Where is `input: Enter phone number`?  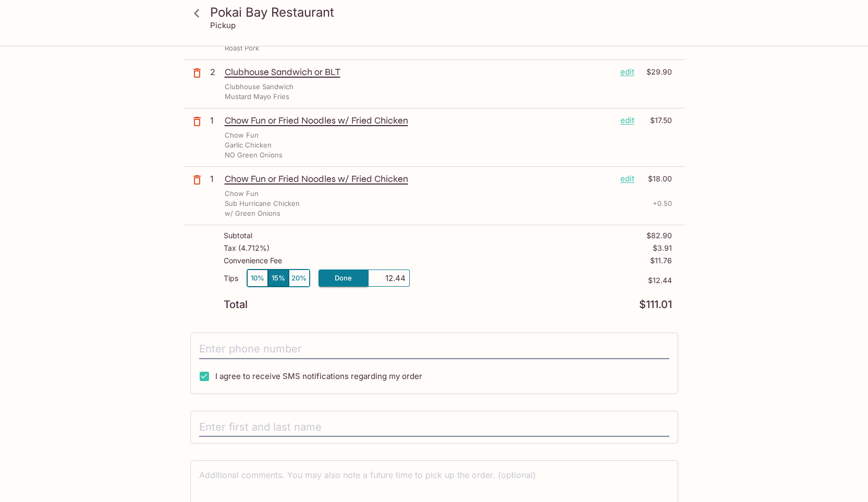
input: Enter phone number is located at coordinates (434, 349).